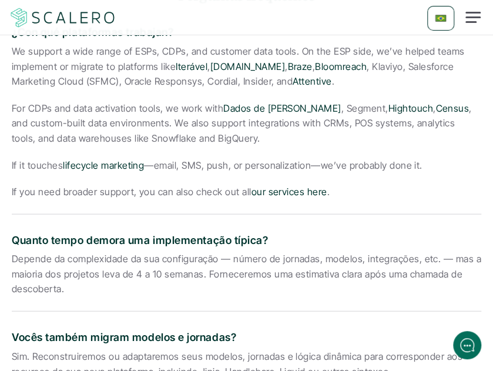  I want to click on span: We run on Gist, so click(123, 298).